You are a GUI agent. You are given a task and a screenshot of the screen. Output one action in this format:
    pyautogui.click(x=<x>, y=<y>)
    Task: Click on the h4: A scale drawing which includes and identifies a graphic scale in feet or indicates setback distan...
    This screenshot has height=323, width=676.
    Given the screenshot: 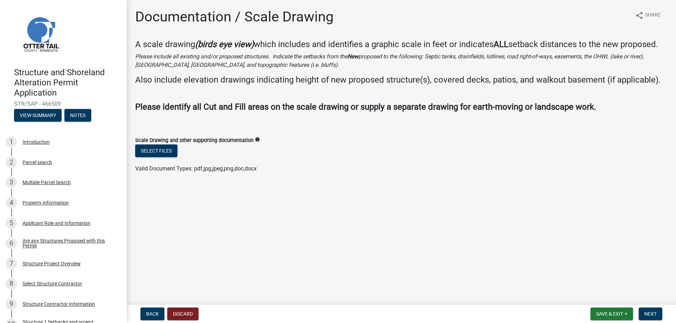 What is the action you would take?
    pyautogui.click(x=401, y=44)
    